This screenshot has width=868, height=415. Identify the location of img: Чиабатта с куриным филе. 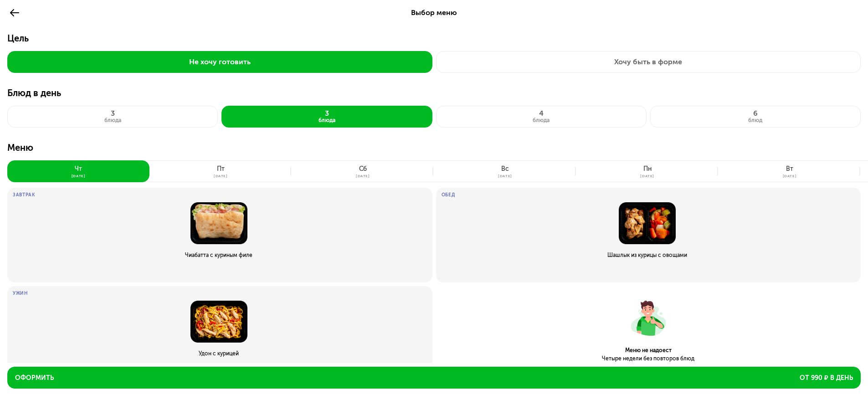
(219, 223).